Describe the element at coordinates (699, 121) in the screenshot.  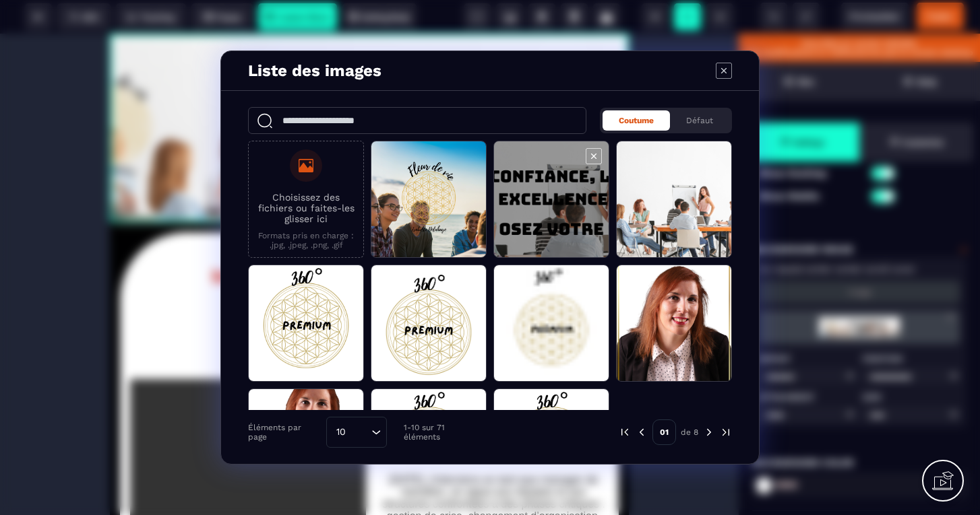
I see `span: Défaut` at that location.